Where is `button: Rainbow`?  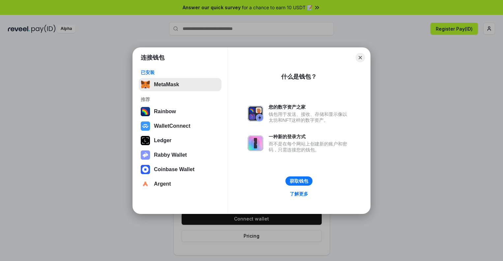
button: Rainbow is located at coordinates (180, 112).